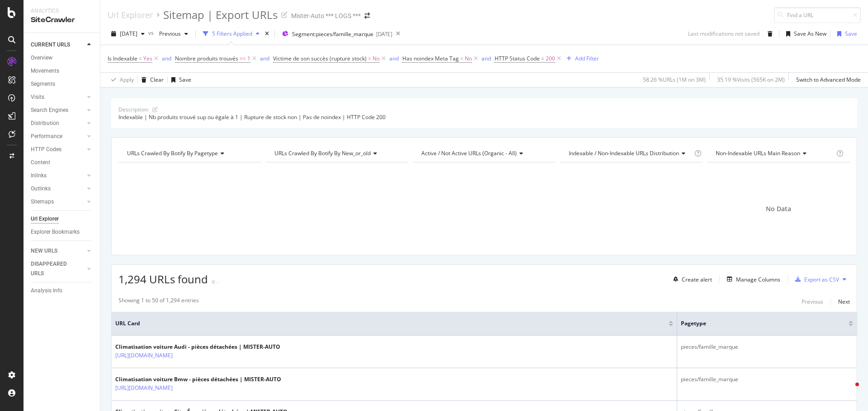 The width and height of the screenshot is (868, 411). I want to click on div: Save, so click(185, 80).